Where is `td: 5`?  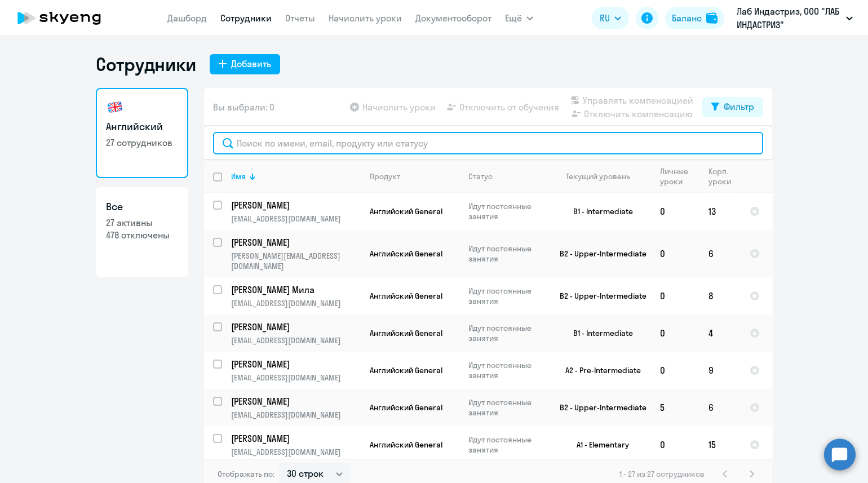 td: 5 is located at coordinates (676, 407).